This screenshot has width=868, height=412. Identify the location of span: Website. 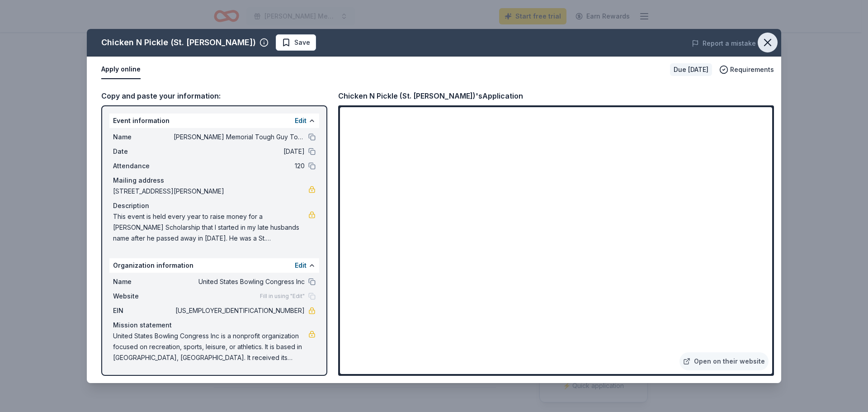
(144, 296).